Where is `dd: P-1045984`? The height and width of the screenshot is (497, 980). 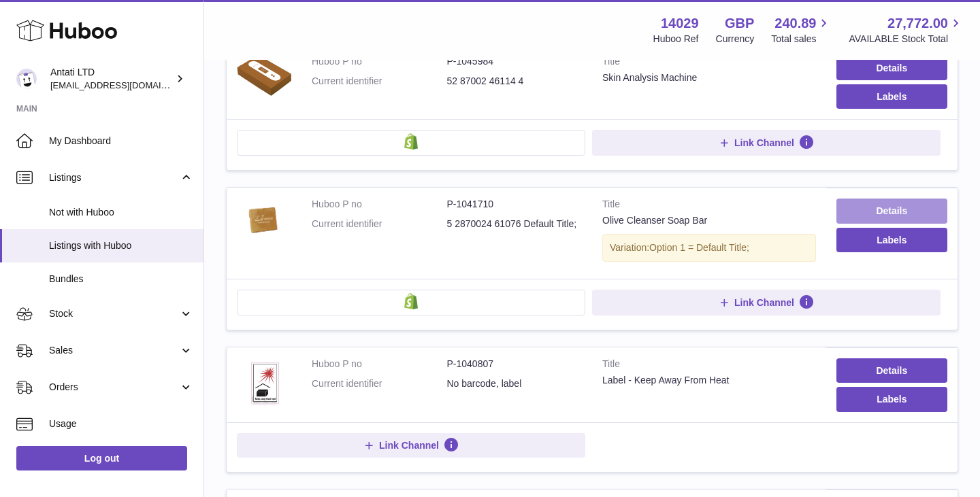
dd: P-1045984 is located at coordinates (514, 61).